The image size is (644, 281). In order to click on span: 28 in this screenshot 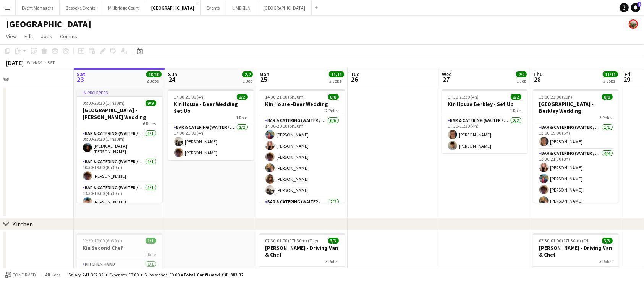, I will do `click(537, 79)`.